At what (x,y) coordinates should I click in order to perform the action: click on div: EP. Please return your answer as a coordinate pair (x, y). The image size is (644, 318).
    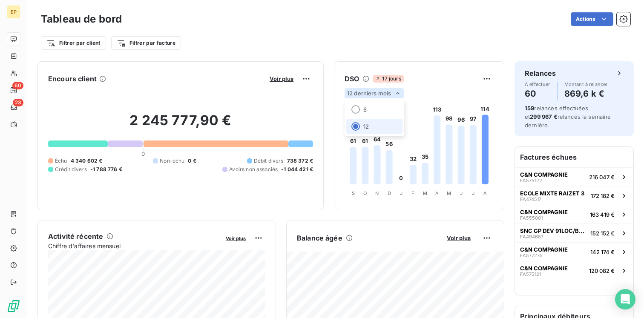
    Looking at the image, I should click on (14, 12).